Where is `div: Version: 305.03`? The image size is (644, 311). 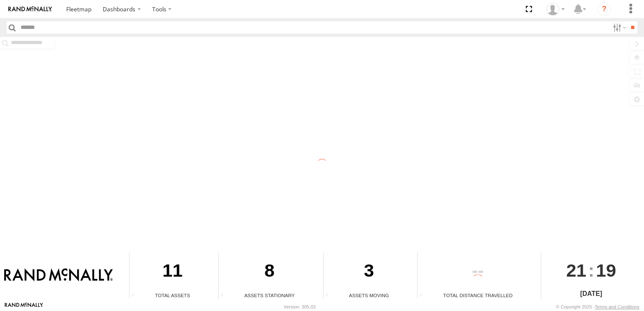 div: Version: 305.03 is located at coordinates (300, 307).